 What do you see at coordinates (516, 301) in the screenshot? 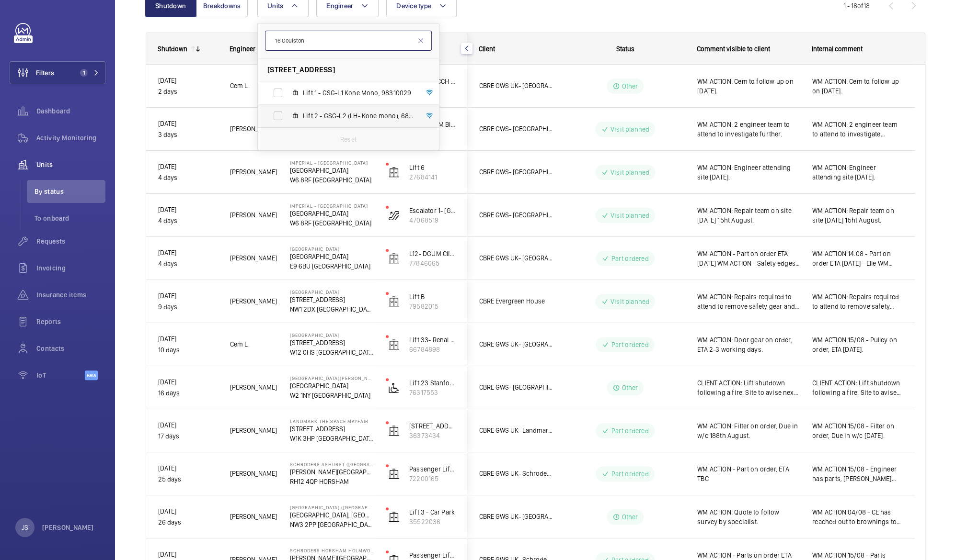
I see `span: CBRE Evergreen House` at bounding box center [516, 301].